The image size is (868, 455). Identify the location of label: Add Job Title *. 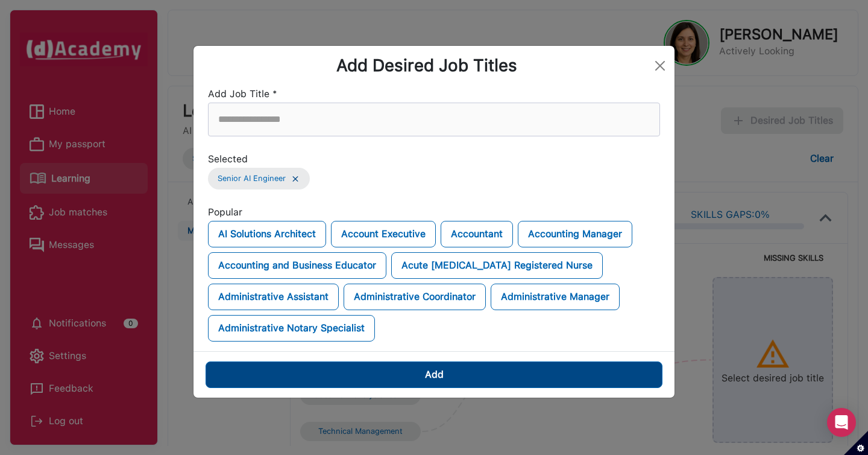
(242, 94).